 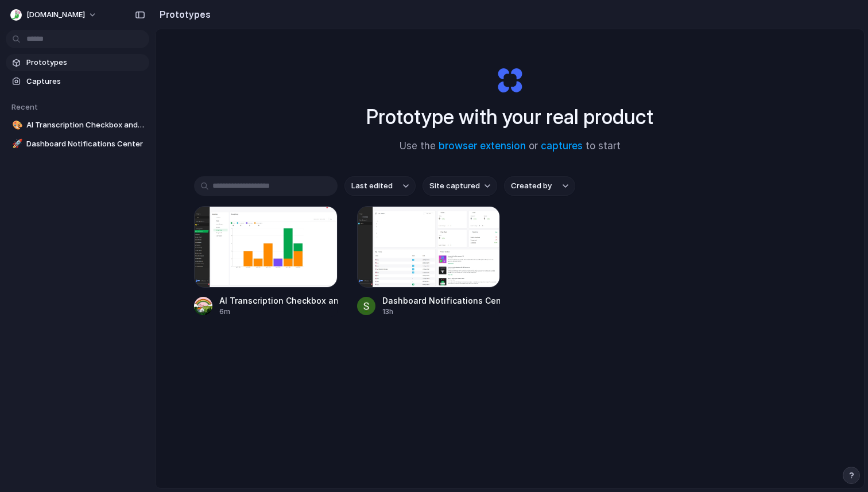 What do you see at coordinates (78, 82) in the screenshot?
I see `a: Captures` at bounding box center [78, 82].